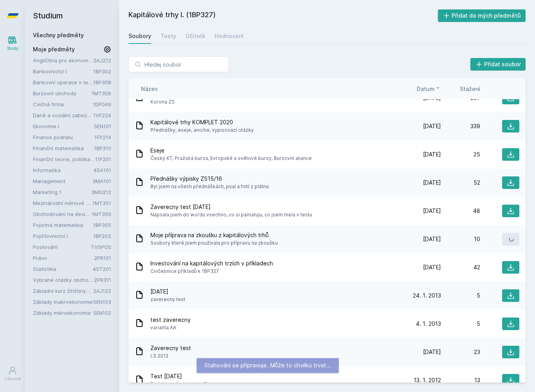  Describe the element at coordinates (63, 225) in the screenshot. I see `a: Pojistná matematika` at that location.